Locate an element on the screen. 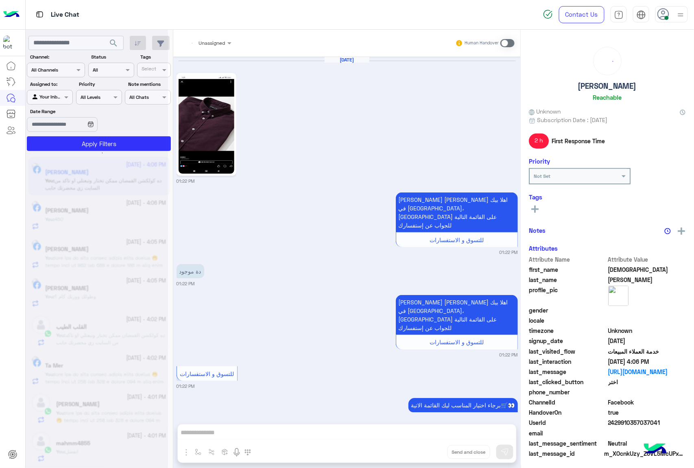  h6: Attributes is located at coordinates (544, 248).